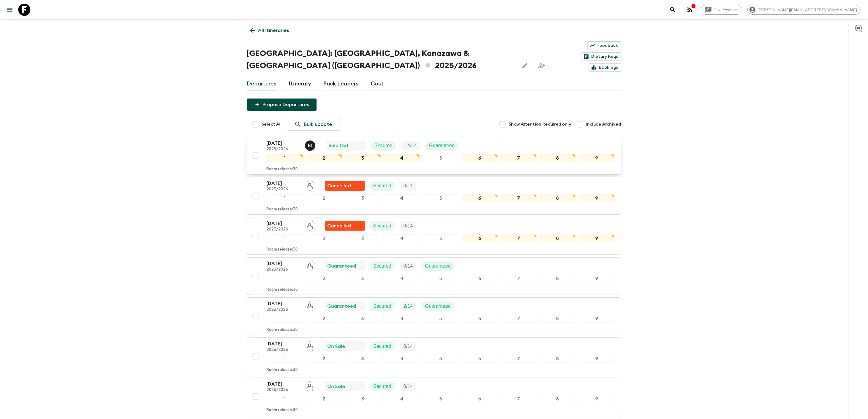  I want to click on span: Include Archived, so click(604, 124).